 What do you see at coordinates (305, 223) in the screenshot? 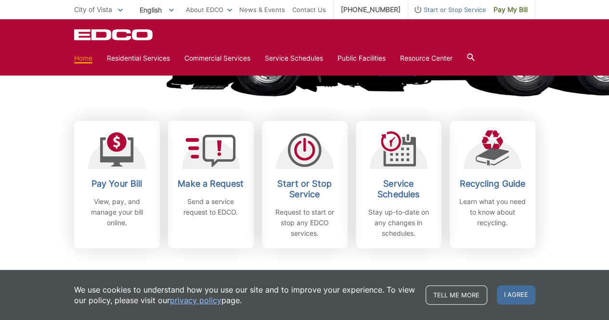
I see `p: Request to start or stop any EDCO services.` at bounding box center [305, 223].